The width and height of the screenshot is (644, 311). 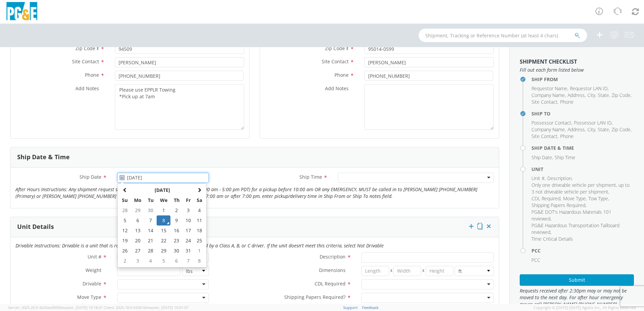 What do you see at coordinates (162, 190) in the screenshot?
I see `th: Select Month` at bounding box center [162, 190].